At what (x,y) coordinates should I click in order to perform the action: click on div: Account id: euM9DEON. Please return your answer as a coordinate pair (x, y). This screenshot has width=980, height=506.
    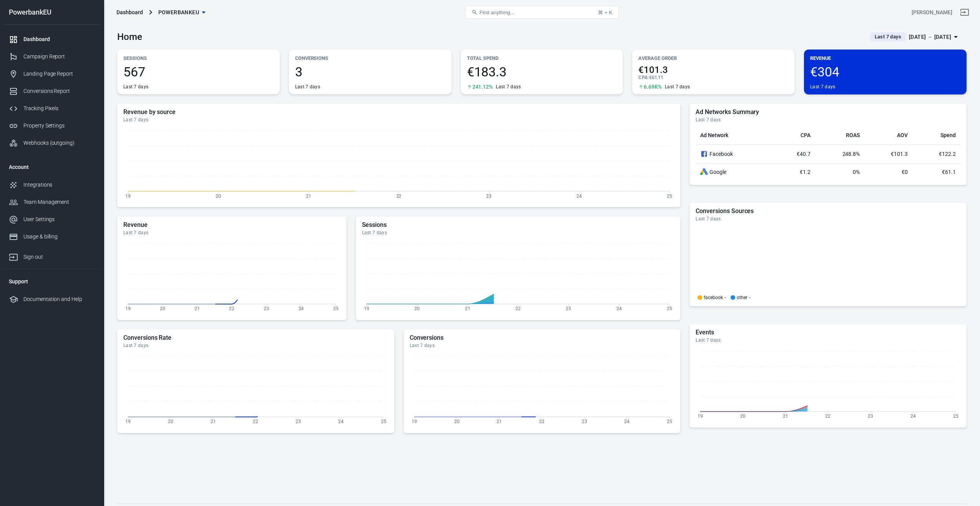
    Looking at the image, I should click on (931, 12).